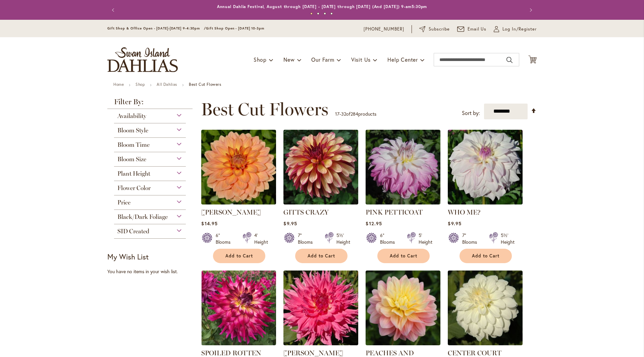 The width and height of the screenshot is (644, 357). Describe the element at coordinates (261, 239) in the screenshot. I see `div: 4' Height` at that location.